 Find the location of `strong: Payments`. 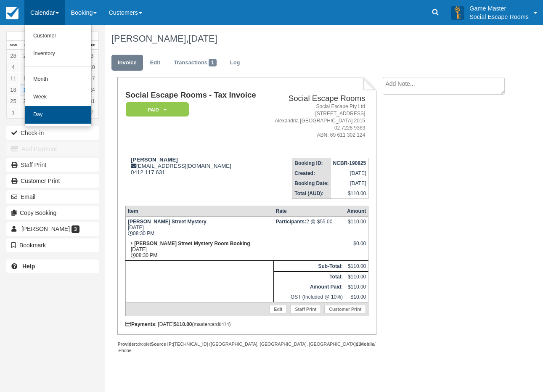

strong: Payments is located at coordinates (140, 324).